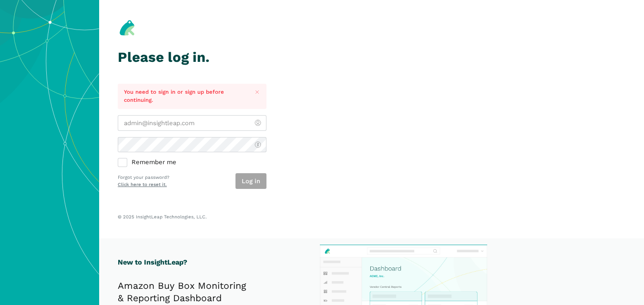  I want to click on p: Forgot your password?, so click(143, 178).